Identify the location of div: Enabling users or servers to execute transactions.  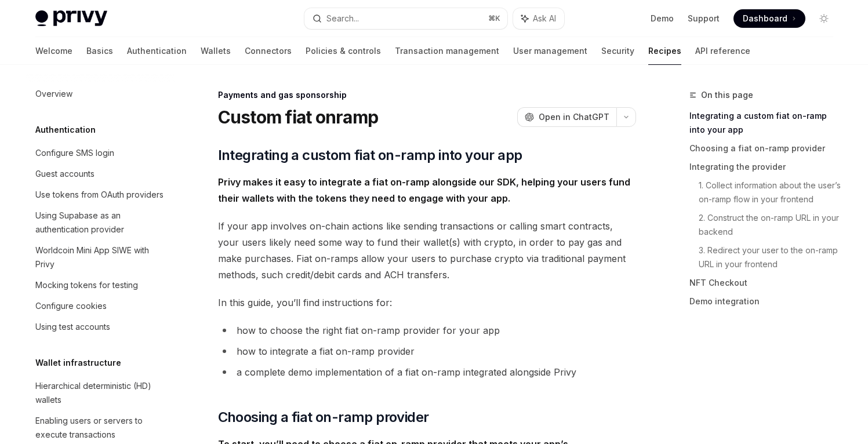
(101, 427).